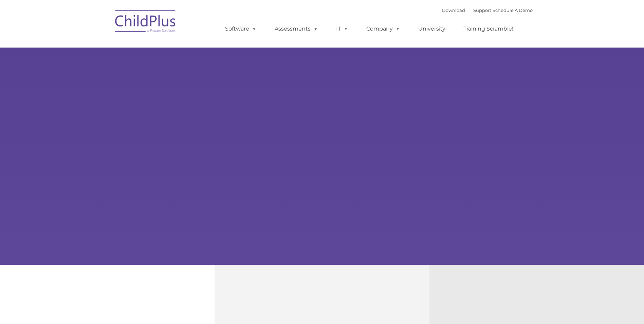 The image size is (644, 324). I want to click on a: Assessments, so click(297, 29).